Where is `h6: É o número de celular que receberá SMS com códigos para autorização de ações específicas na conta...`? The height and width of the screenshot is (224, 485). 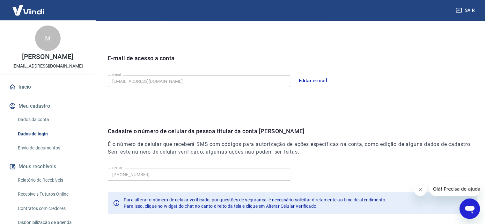 h6: É o número de celular que receberá SMS com códigos para autorização de ações específicas na conta... is located at coordinates (293, 148).